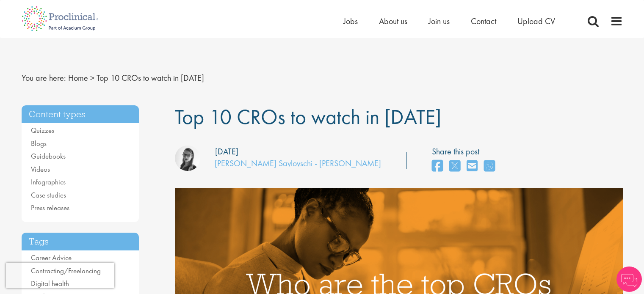 This screenshot has height=294, width=644. What do you see at coordinates (393, 21) in the screenshot?
I see `a: About us` at bounding box center [393, 21].